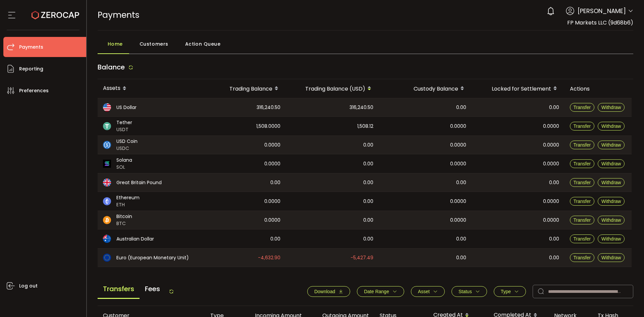 Image resolution: width=644 pixels, height=317 pixels. What do you see at coordinates (268, 126) in the screenshot?
I see `span: 1,508.0000` at bounding box center [268, 126].